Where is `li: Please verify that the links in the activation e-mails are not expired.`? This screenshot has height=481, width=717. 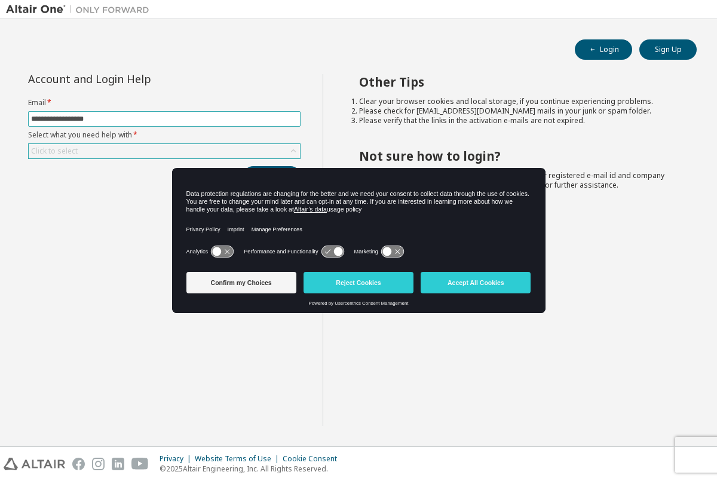
li: Please verify that the links in the activation e-mails are not expired. is located at coordinates (517, 121).